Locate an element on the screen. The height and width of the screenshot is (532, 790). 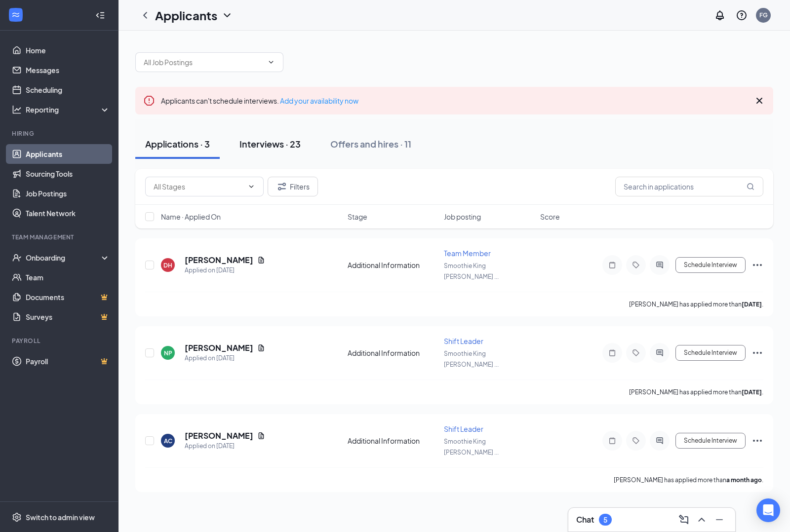
svg: Error is located at coordinates (149, 101).